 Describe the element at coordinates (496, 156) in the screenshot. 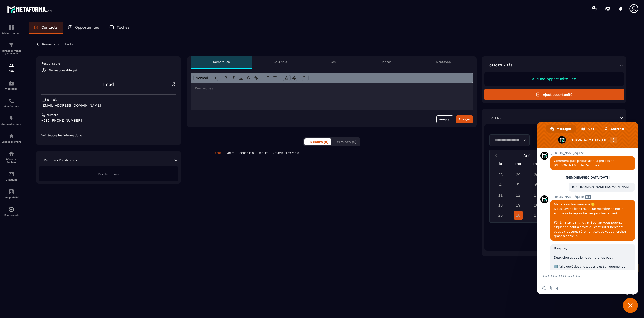

I see `button: Previous month` at that location.